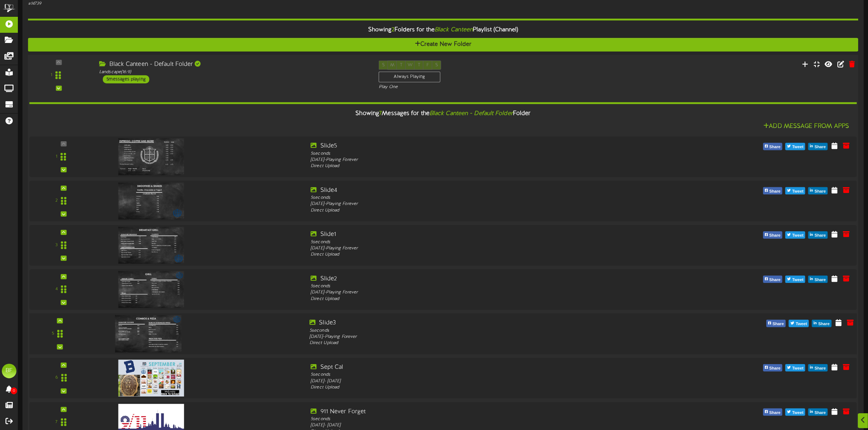 Image resolution: width=868 pixels, height=430 pixels. What do you see at coordinates (151, 378) in the screenshot?
I see `img: 027792c0-52cf-41e4-bb04-79d1aaaa40c4.jpg` at bounding box center [151, 378].